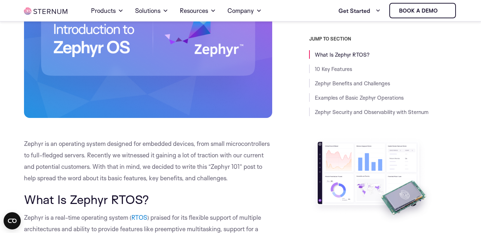  Describe the element at coordinates (333, 69) in the screenshot. I see `a: 10 Key Features` at that location.